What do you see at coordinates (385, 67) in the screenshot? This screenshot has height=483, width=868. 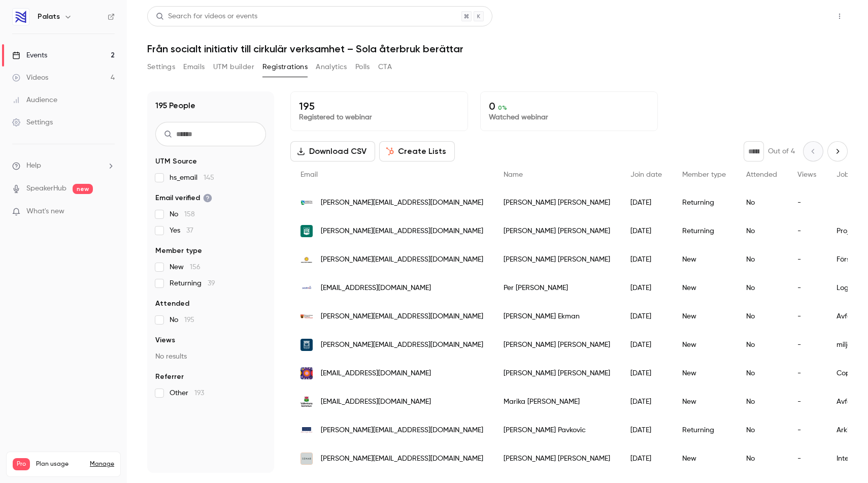 I see `button: CTA` at bounding box center [385, 67].